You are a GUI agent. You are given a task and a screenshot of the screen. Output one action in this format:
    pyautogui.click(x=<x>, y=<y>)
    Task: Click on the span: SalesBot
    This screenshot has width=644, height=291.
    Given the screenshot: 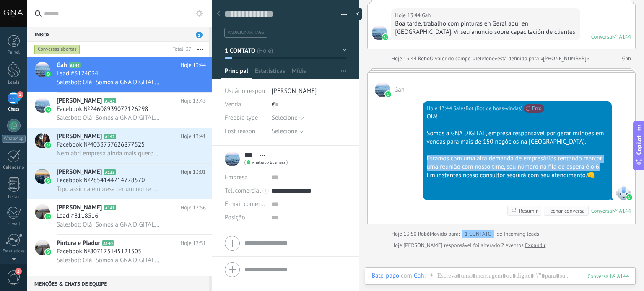 What is the action you would take?
    pyautogui.click(x=623, y=193)
    